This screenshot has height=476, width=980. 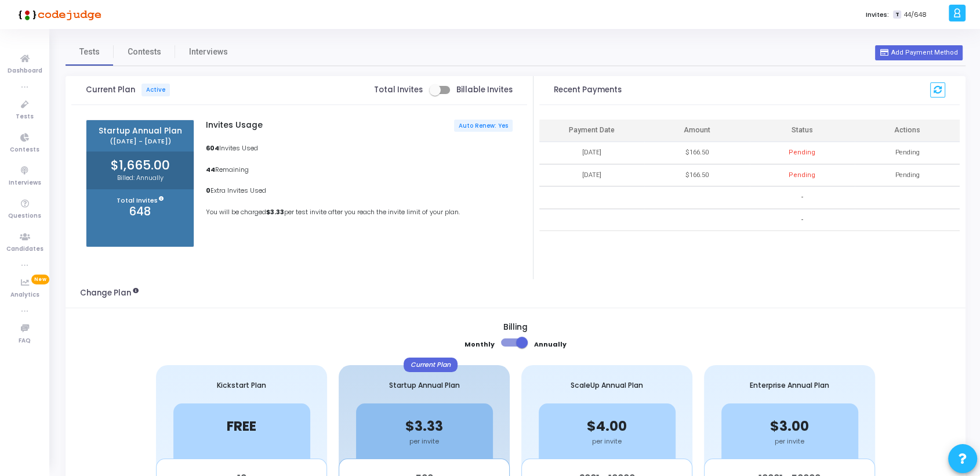 What do you see at coordinates (484, 90) in the screenshot?
I see `span: Billable Invites` at bounding box center [484, 90].